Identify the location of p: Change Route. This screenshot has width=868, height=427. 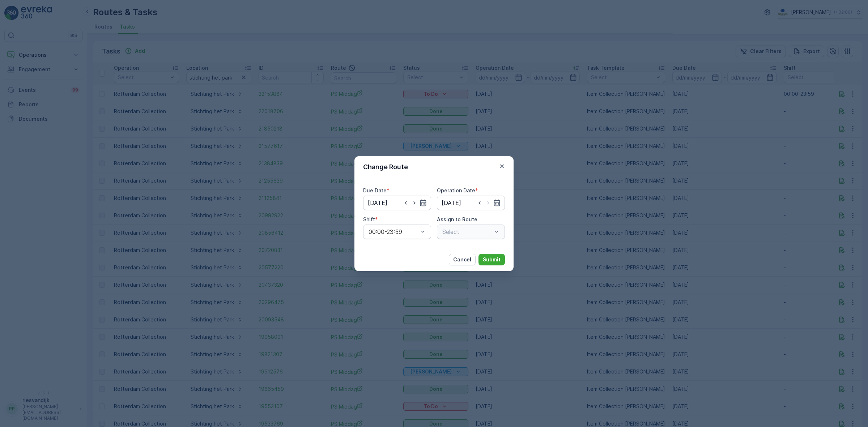
(386, 168).